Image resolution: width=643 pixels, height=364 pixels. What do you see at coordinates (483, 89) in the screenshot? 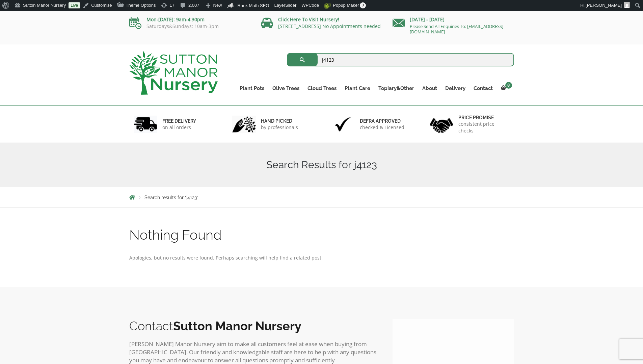
I see `a: Contact` at bounding box center [483, 89].